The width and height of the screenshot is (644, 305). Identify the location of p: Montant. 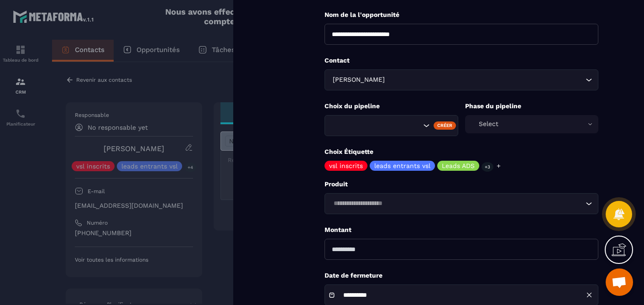
(462, 230).